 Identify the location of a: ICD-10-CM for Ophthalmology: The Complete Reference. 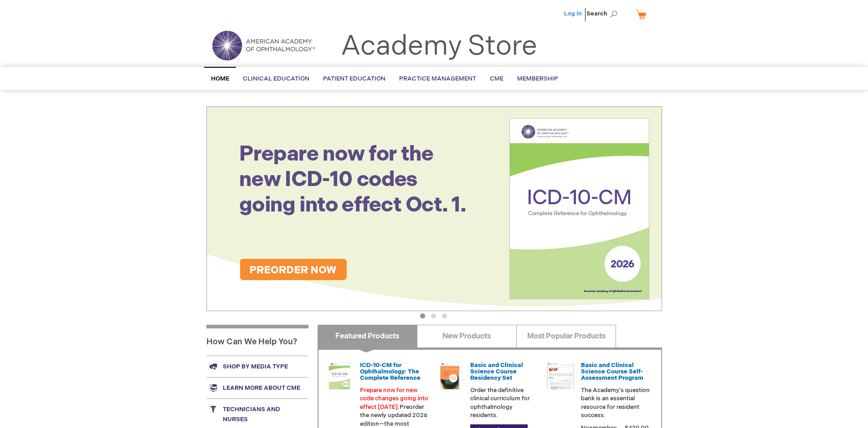
(390, 372).